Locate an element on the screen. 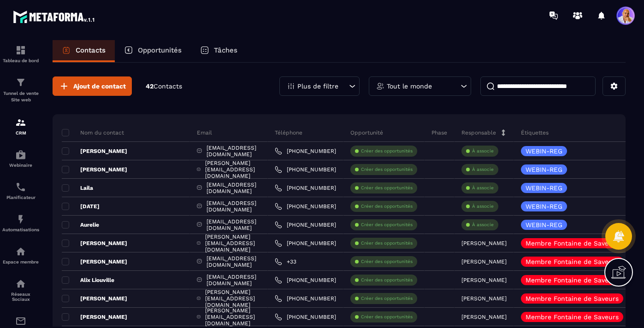 Image resolution: width=644 pixels, height=328 pixels. a: formationformationTableau de bord is located at coordinates (21, 54).